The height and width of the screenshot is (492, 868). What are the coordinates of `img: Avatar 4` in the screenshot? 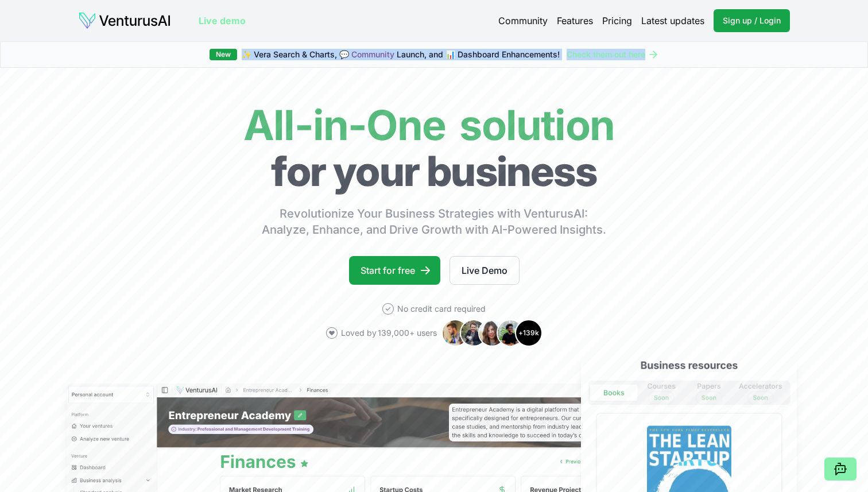 It's located at (511, 333).